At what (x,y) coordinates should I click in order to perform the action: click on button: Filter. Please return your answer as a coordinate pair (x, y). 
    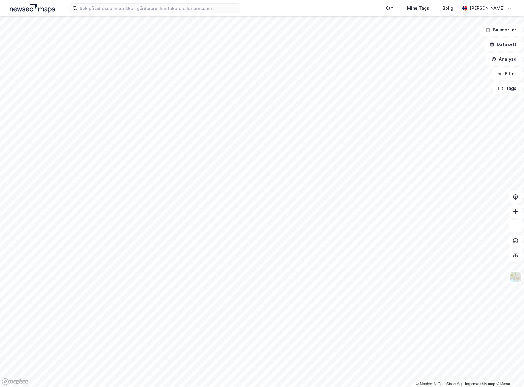
    Looking at the image, I should click on (507, 74).